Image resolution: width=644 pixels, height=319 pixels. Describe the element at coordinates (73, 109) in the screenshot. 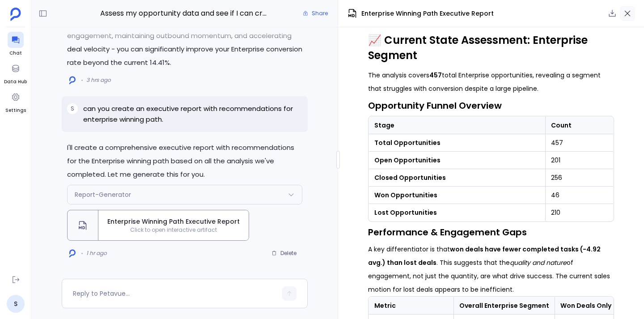

I see `span: S` at that location.